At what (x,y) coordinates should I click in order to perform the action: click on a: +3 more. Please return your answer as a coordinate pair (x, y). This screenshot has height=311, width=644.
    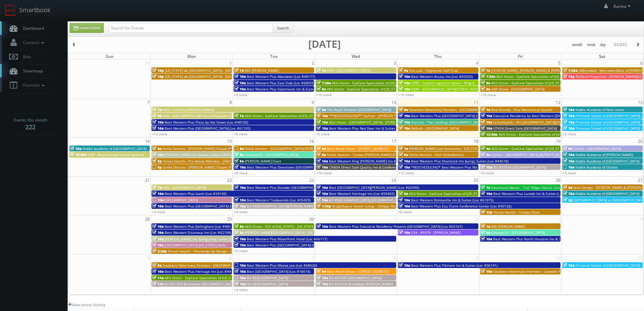
    Looking at the image, I should click on (241, 94).